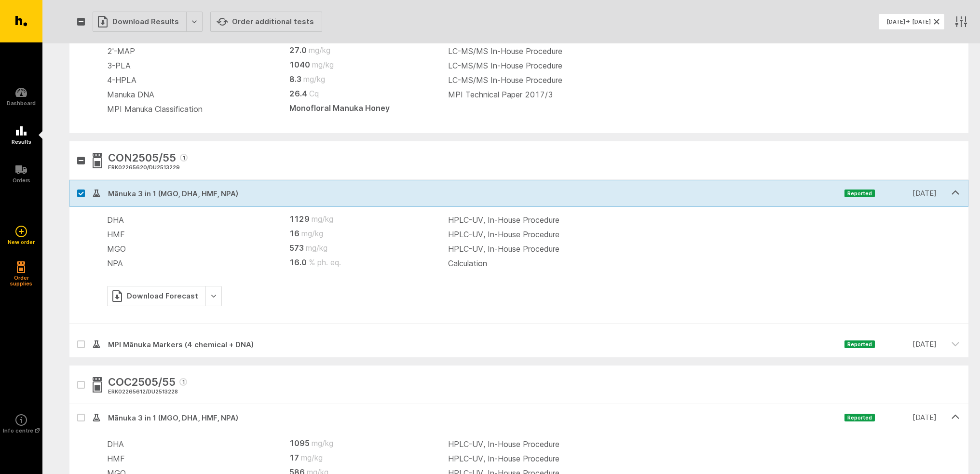 The image size is (980, 474). I want to click on td: 1095, so click(363, 444).